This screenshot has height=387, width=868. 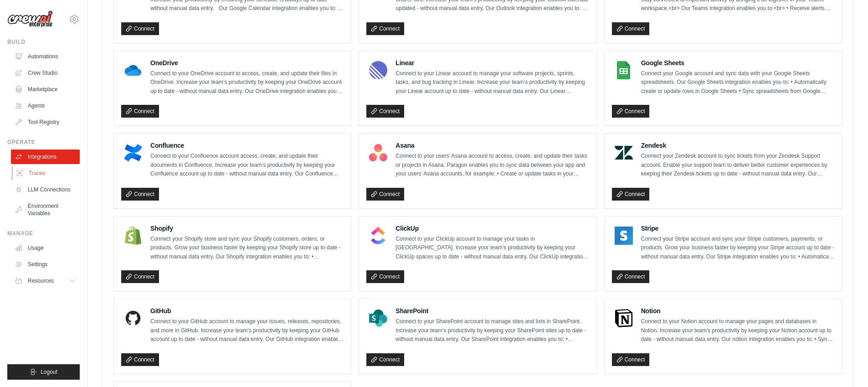 What do you see at coordinates (45, 190) in the screenshot?
I see `a: LLM Connections` at bounding box center [45, 190].